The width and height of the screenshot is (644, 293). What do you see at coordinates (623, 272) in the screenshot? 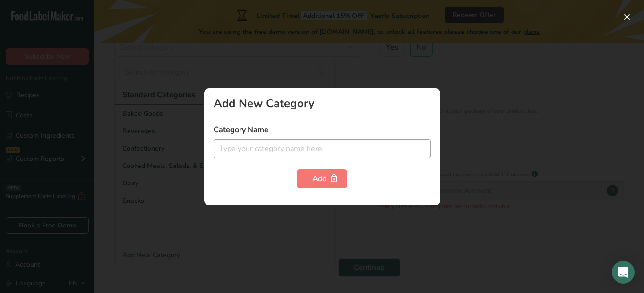
I see `div: Open Intercom Messenger` at bounding box center [623, 272].